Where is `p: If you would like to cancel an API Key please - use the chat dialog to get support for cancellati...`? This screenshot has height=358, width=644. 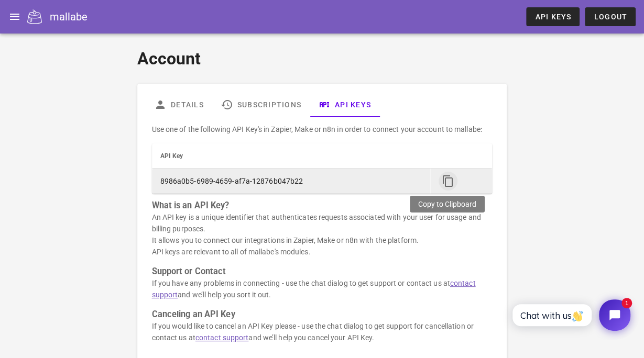 p: If you would like to cancel an API Key please - use the chat dialog to get support for cancellati... is located at coordinates (322, 332).